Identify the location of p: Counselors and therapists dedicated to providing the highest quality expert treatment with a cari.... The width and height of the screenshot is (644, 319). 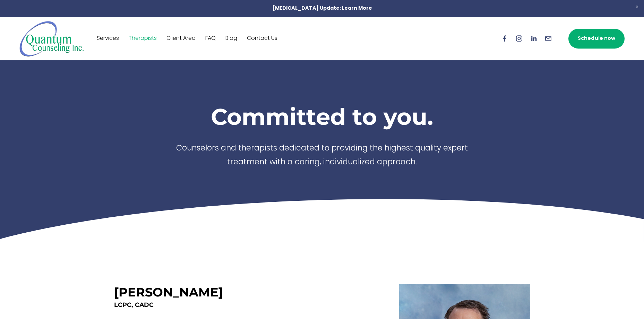
(322, 156).